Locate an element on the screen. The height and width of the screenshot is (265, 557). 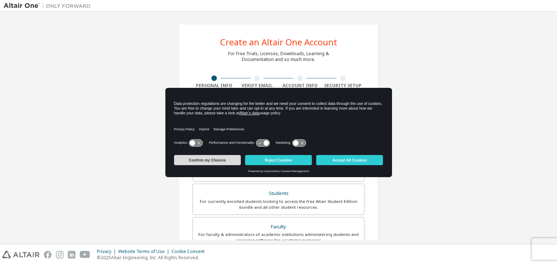
div: For currently enrolled students looking to access the free Altair Student Edition bundle and all ... is located at coordinates (278, 204).